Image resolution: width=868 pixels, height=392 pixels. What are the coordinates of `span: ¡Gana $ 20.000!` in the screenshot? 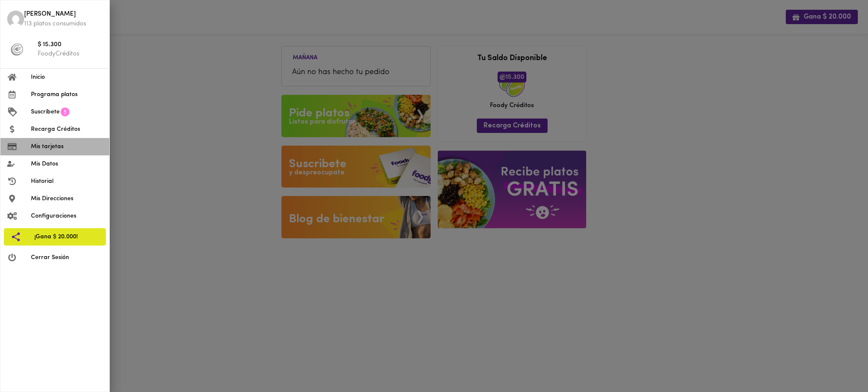 It's located at (67, 237).